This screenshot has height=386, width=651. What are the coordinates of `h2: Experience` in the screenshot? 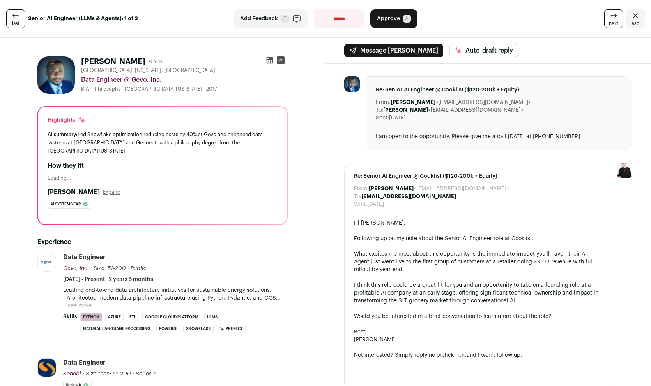 It's located at (162, 242).